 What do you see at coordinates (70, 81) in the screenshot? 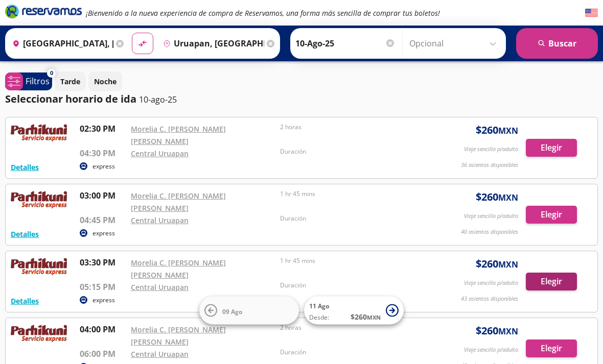
I see `button: Tarde` at bounding box center [70, 81].